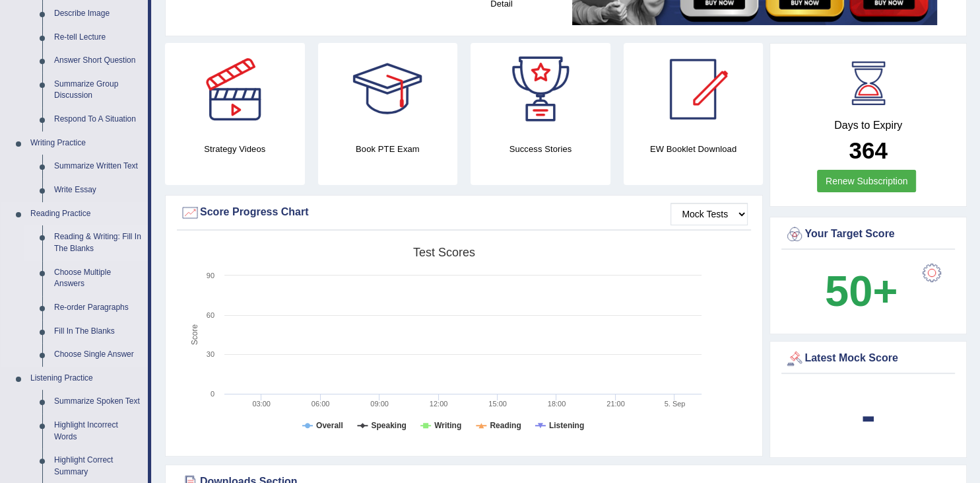  What do you see at coordinates (98, 166) in the screenshot?
I see `a: Summarize Written Text` at bounding box center [98, 166].